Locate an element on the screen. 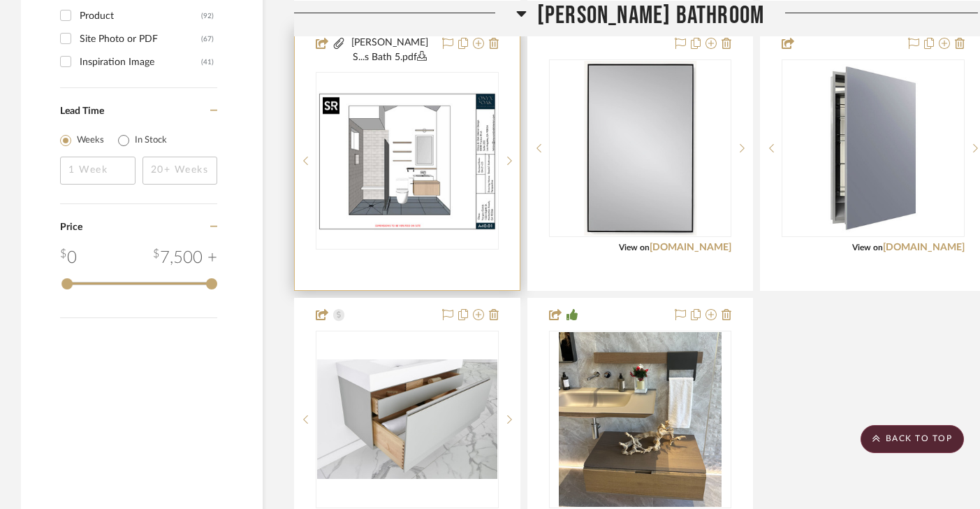  input: 1 Week is located at coordinates (98, 170).